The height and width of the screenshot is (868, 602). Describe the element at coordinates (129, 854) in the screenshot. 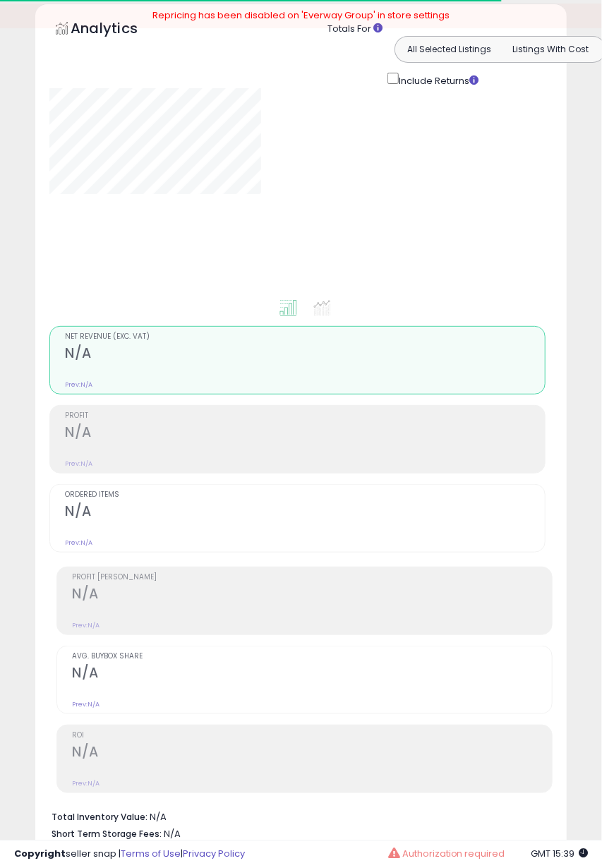

I see `div: seller snap | |` at that location.